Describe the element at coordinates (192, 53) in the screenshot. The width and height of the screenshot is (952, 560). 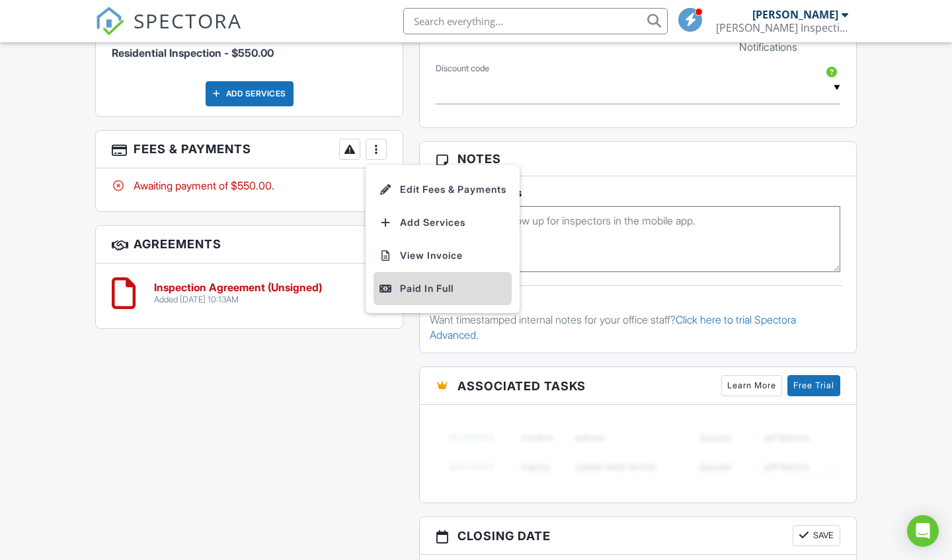
I see `span: Residential Inspection - $550.00` at that location.